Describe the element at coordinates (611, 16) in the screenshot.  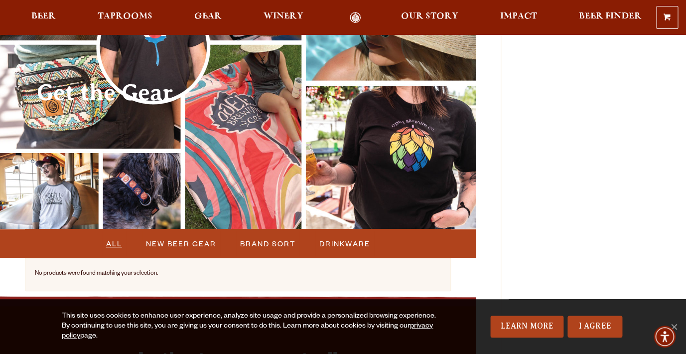
I see `span: Beer Finder` at that location.